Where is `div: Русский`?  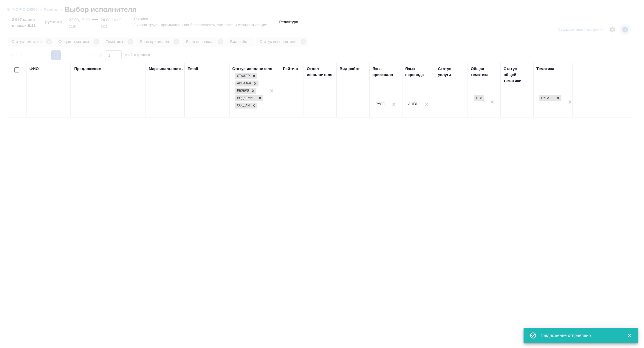 div: Русский is located at coordinates (382, 104).